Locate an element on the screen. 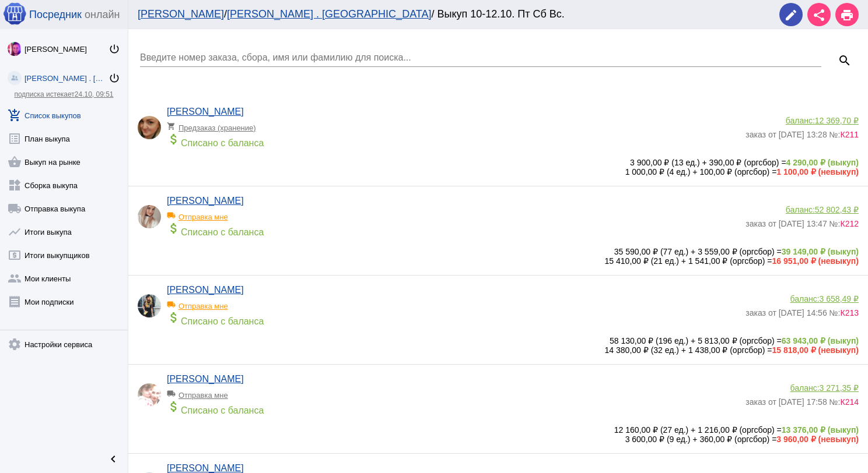 This screenshot has width=868, height=473. img: apple-icon-60x60.png is located at coordinates (15, 13).